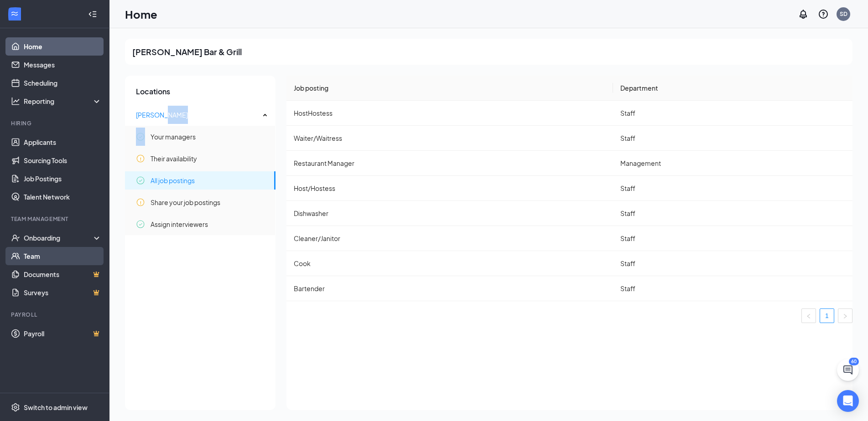 The height and width of the screenshot is (421, 868). I want to click on svg: Collapse, so click(92, 14).